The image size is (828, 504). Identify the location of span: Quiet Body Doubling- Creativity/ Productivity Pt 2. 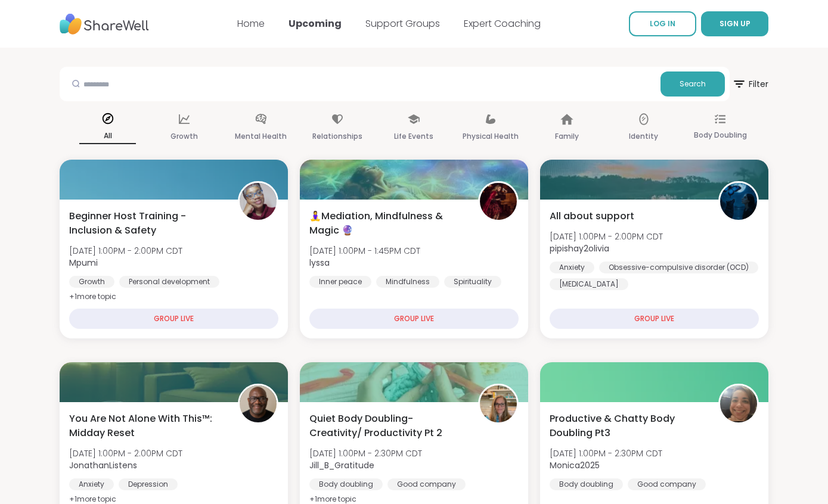
(387, 426).